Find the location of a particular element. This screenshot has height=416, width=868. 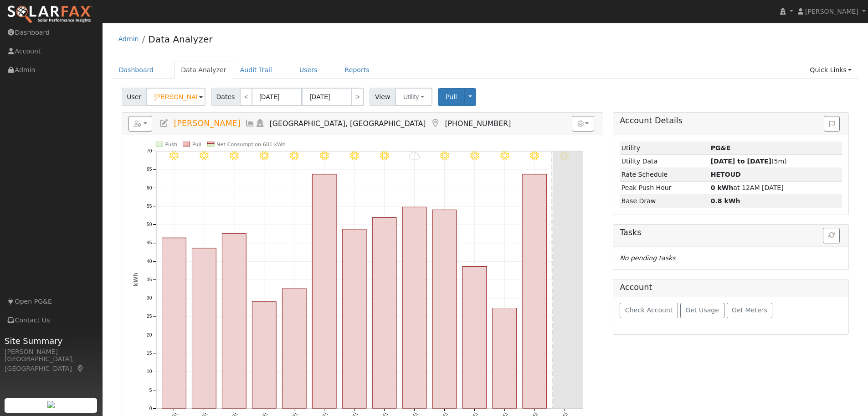

text: 15 is located at coordinates (149, 352).